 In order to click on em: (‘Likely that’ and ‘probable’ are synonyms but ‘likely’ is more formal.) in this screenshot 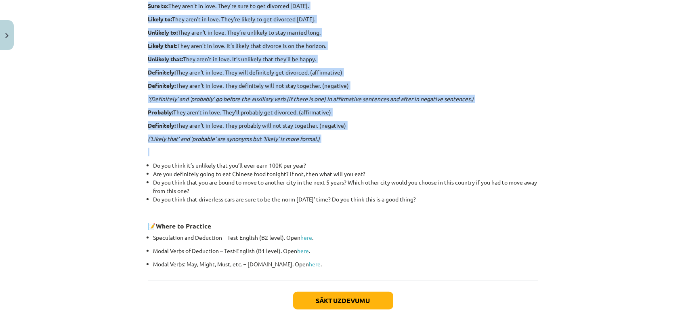, I will do `click(234, 139)`.